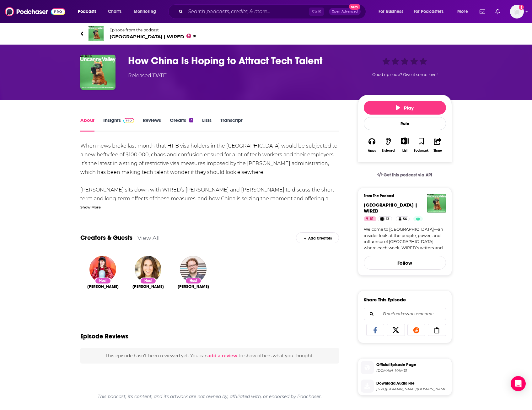  Describe the element at coordinates (388, 219) in the screenshot. I see `span: 13` at that location.